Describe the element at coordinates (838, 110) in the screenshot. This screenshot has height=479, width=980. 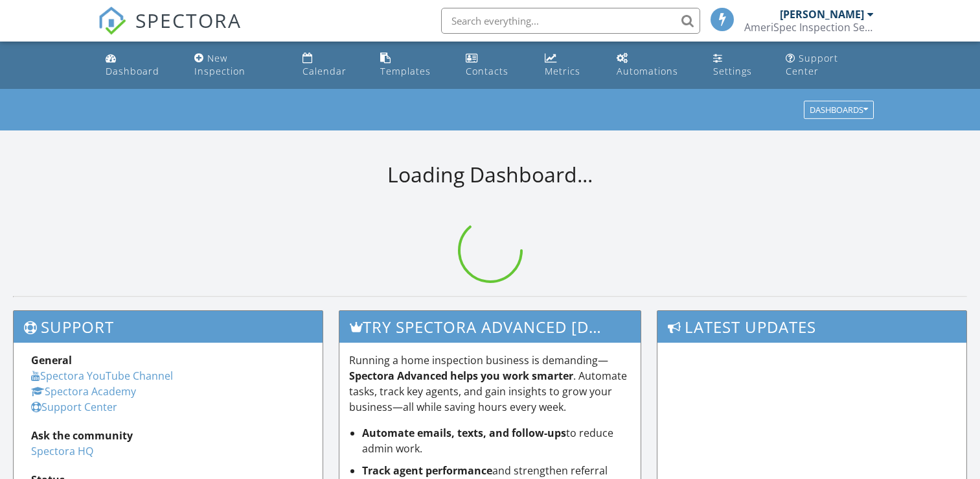
I see `div: Dashboards` at that location.